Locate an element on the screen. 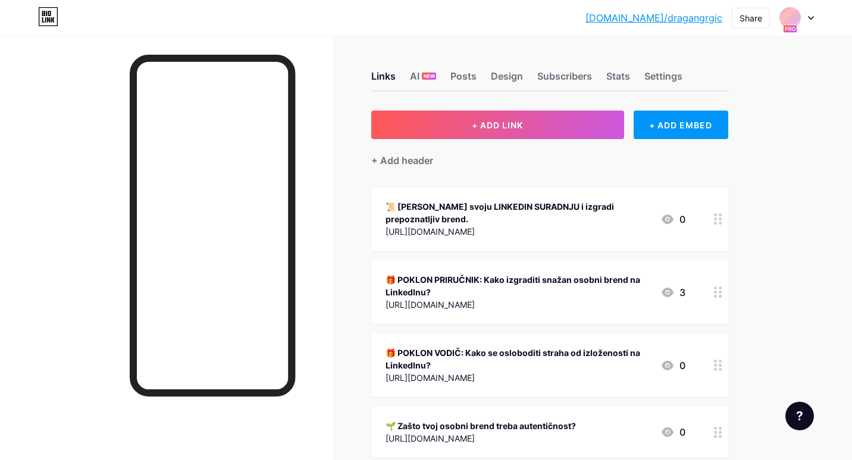 The height and width of the screenshot is (460, 852). div: + ADD EMBED is located at coordinates (681, 125).